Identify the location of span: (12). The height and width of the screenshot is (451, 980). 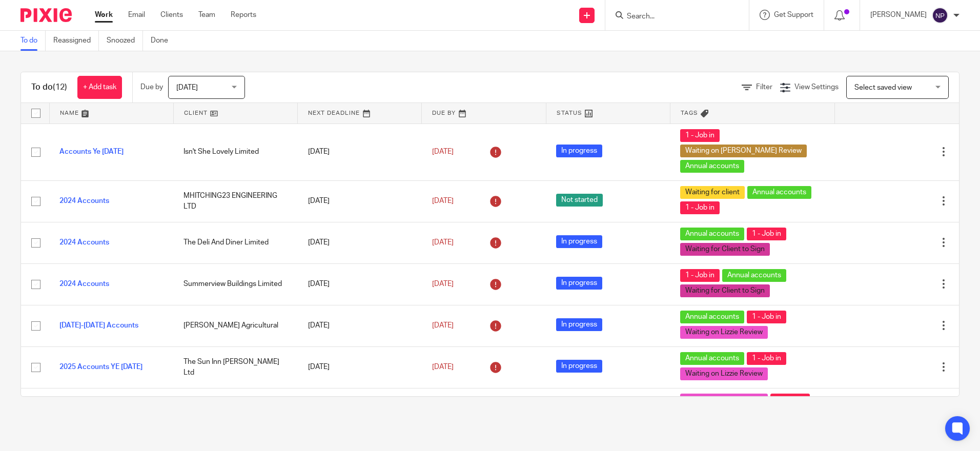
(60, 87).